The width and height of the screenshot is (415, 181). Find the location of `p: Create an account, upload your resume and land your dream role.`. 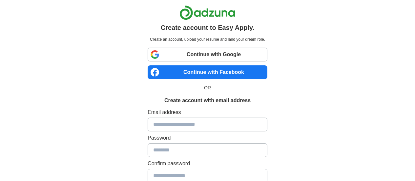

p: Create an account, upload your resume and land your dream role. is located at coordinates (207, 39).